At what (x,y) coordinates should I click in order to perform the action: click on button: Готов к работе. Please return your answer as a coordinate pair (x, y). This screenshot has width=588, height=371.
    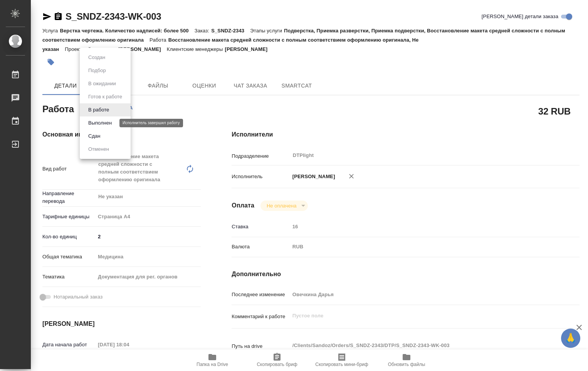
    Looking at the image, I should click on (105, 97).